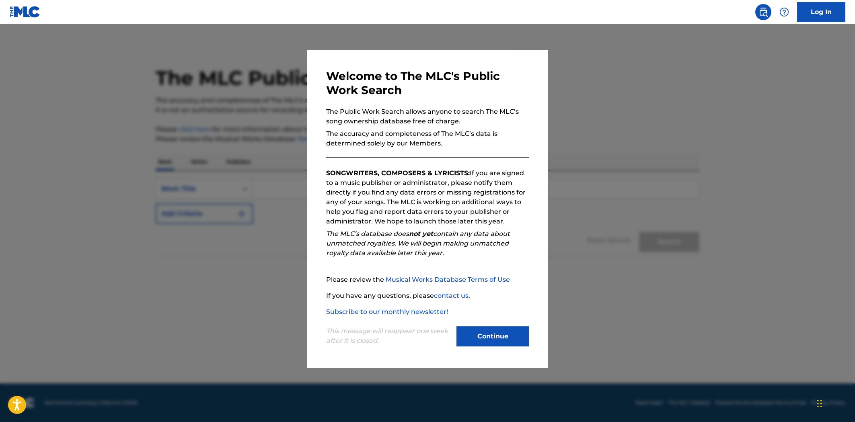  I want to click on strong: not yet, so click(421, 234).